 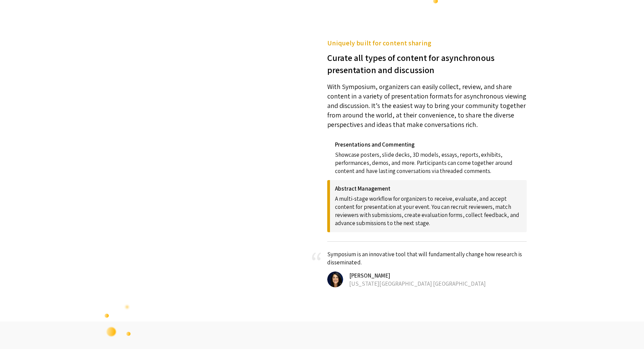 What do you see at coordinates (427, 62) in the screenshot?
I see `h3: Curate all types of content for asynchronous presentation and discussion` at bounding box center [427, 62].